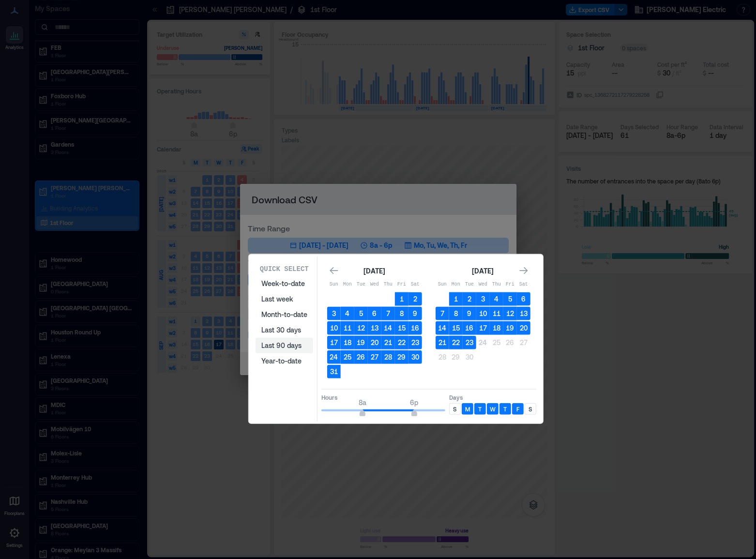  What do you see at coordinates (468, 409) in the screenshot?
I see `p: M` at bounding box center [468, 409].